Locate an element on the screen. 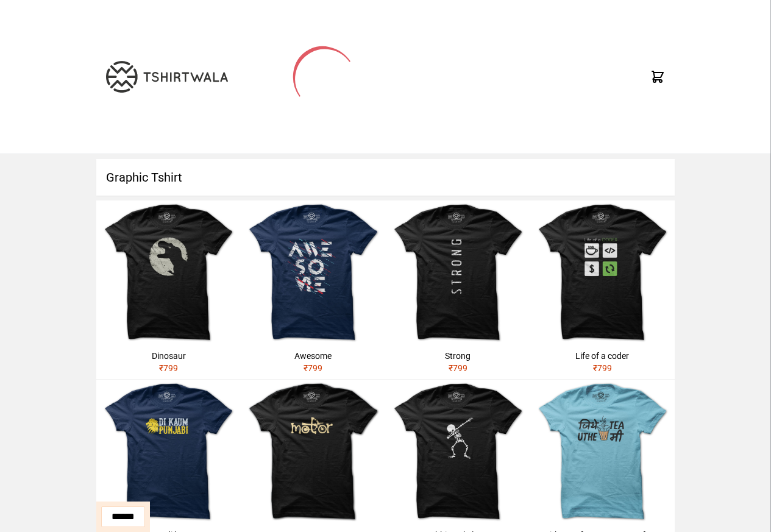 This screenshot has width=771, height=532. div: Life of a coder is located at coordinates (603, 356).